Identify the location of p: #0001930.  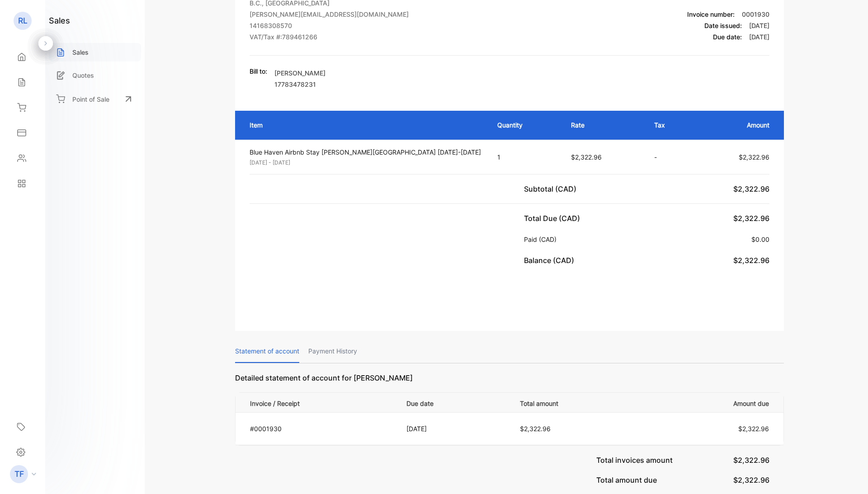
(323, 428).